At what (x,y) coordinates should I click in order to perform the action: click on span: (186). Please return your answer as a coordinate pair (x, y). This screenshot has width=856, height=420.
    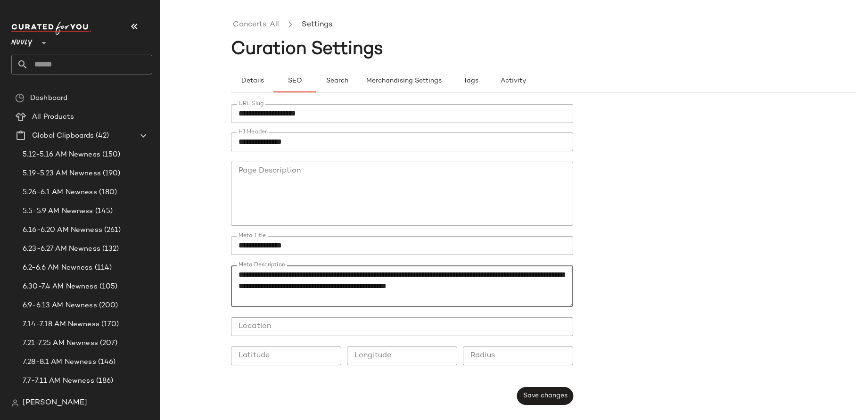
    Looking at the image, I should click on (104, 381).